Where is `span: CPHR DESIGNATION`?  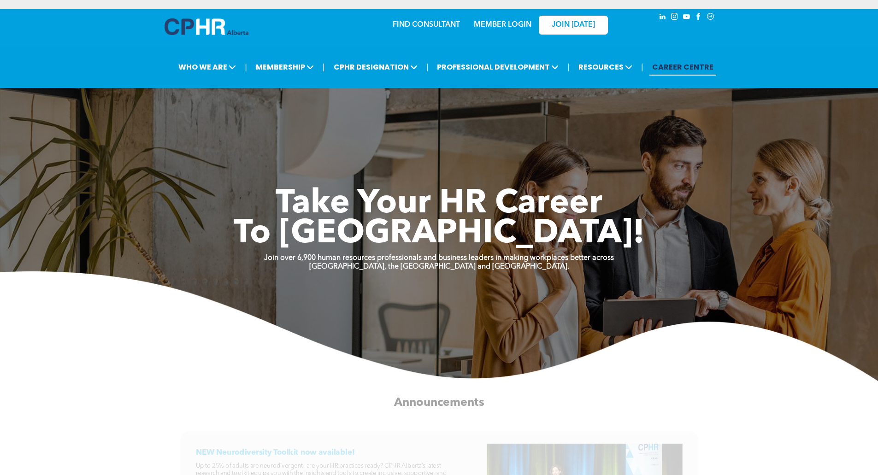
span: CPHR DESIGNATION is located at coordinates (376, 67).